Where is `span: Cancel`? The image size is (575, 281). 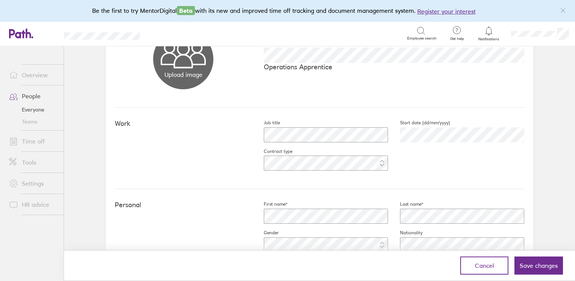 span: Cancel is located at coordinates (484, 265).